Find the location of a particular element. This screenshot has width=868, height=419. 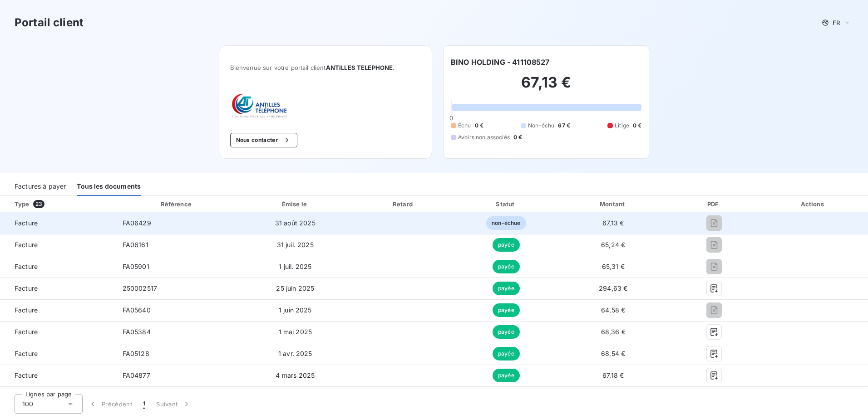

span: Échu is located at coordinates (464, 126).